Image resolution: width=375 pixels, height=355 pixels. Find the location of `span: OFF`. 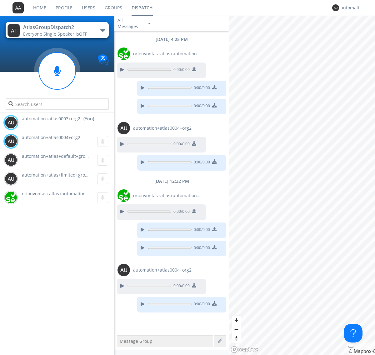

span: OFF is located at coordinates (83, 34).